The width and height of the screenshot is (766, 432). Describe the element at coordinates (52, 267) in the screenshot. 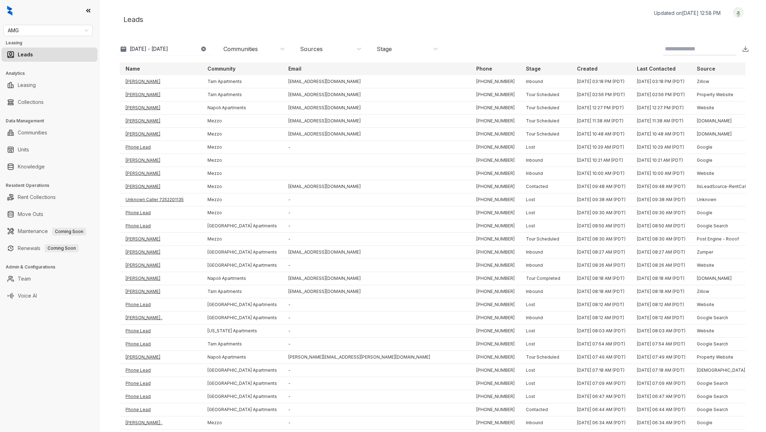

I see `h3: Admin & Configurations` at that location.